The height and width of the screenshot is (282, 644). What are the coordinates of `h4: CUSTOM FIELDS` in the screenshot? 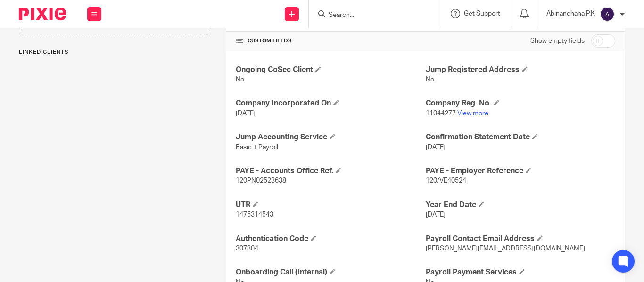 It's located at (330, 41).